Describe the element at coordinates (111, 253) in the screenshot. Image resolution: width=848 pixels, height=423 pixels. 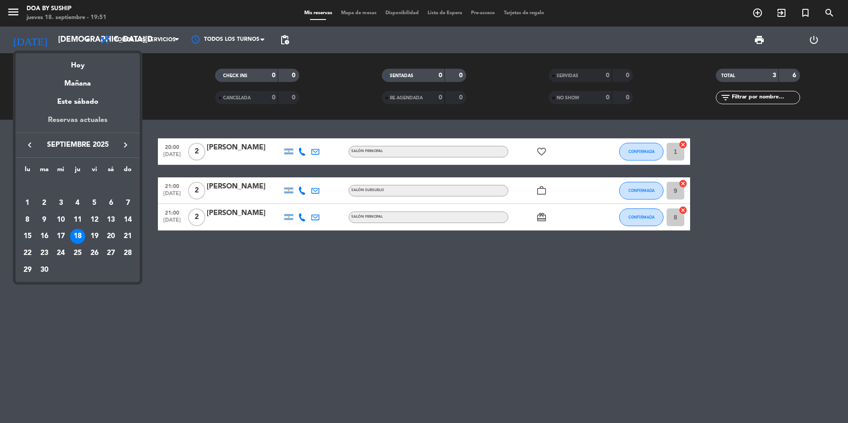
I see `div: 27` at that location.